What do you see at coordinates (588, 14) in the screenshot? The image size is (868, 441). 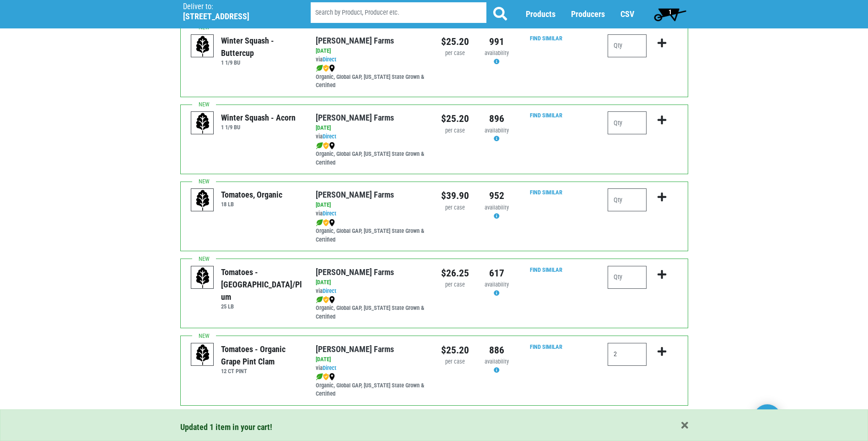 I see `span: Producers` at bounding box center [588, 14].